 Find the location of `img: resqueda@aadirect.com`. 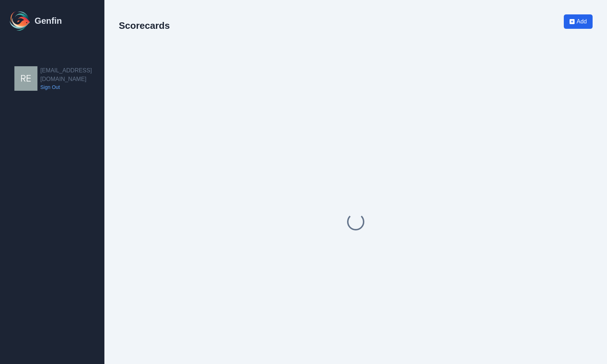

img: resqueda@aadirect.com is located at coordinates (26, 78).